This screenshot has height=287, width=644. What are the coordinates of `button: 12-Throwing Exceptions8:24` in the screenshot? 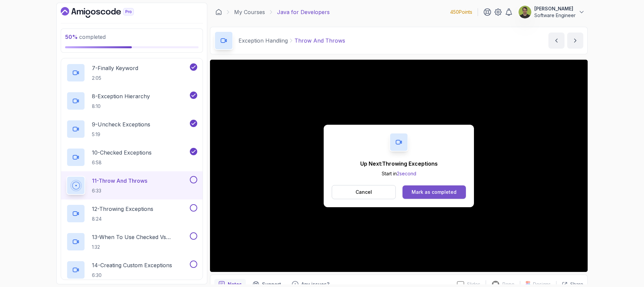 It's located at (132, 214).